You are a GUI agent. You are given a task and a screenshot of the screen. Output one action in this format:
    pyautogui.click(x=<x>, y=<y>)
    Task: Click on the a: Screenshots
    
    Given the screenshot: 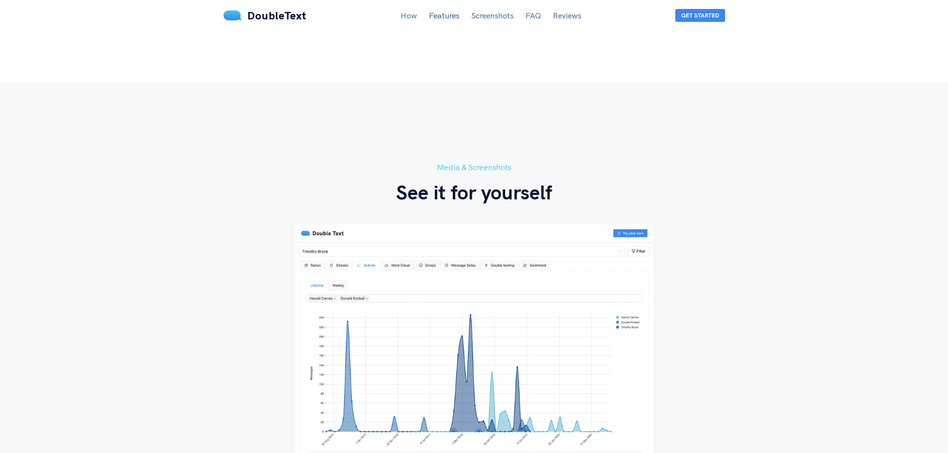 What is the action you would take?
    pyautogui.click(x=492, y=15)
    